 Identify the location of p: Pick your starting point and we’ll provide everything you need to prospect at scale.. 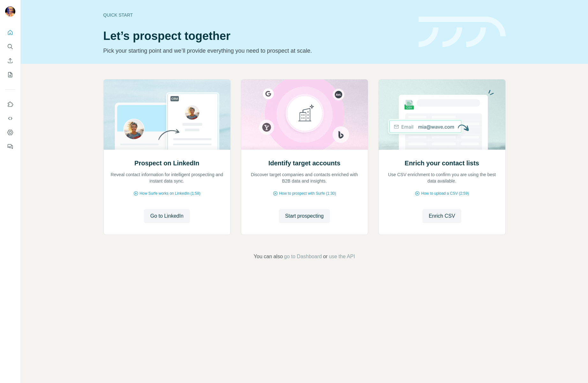
(257, 51).